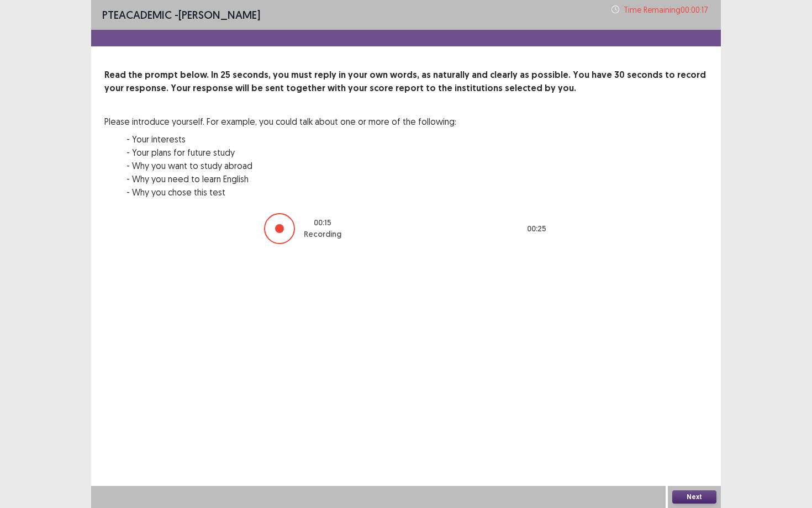  I want to click on p: 00 : 25, so click(536, 228).